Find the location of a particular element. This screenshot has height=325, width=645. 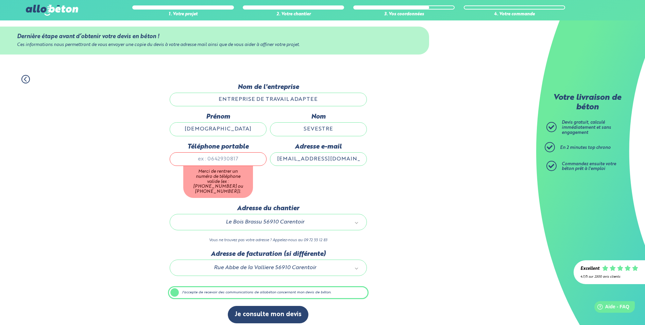

label: Adresse de facturation (si différente) is located at coordinates (268, 254).